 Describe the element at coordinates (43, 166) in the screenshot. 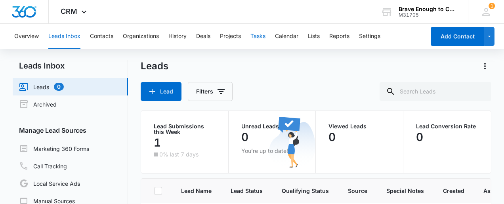

I see `a: Call Tracking` at that location.